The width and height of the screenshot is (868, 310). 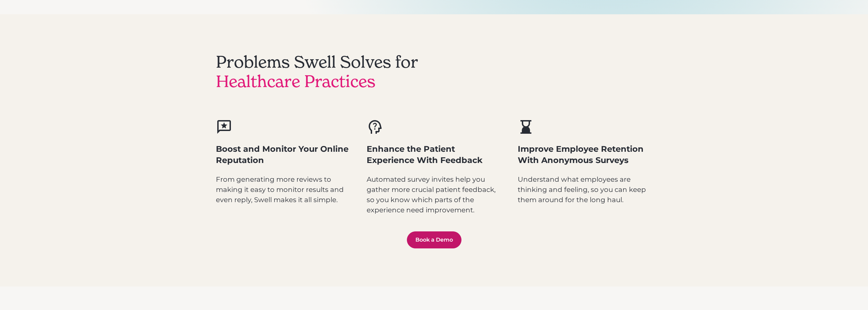 I want to click on p: Automated survey invites help you gather more crucial patient feedback, so you know which parts o..., so click(x=434, y=195).